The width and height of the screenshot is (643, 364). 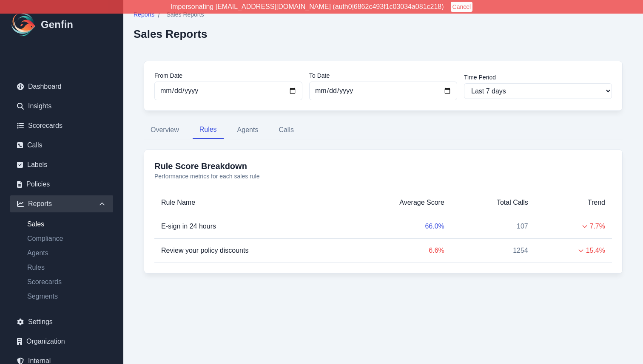 I want to click on h2: Sales Reports, so click(x=170, y=34).